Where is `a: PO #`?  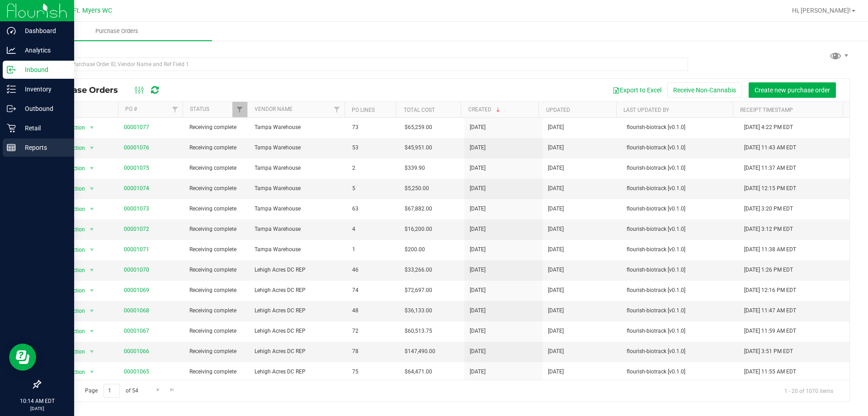
a: PO # is located at coordinates (131, 109).